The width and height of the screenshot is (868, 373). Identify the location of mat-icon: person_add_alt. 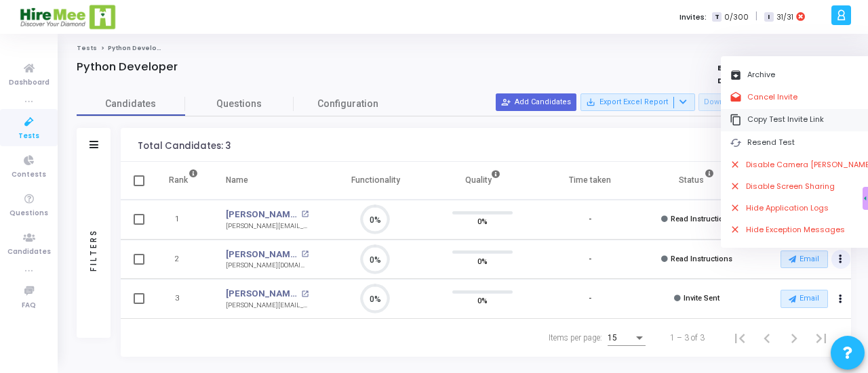
(506, 102).